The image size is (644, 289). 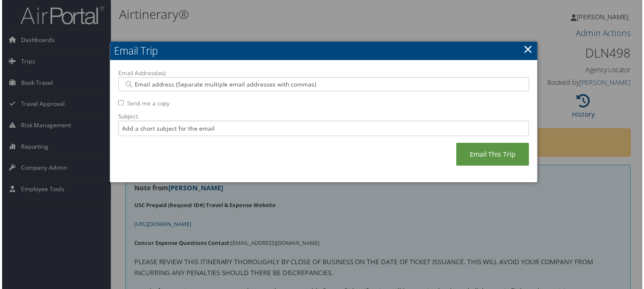 What do you see at coordinates (494, 155) in the screenshot?
I see `a: Email This Trip` at bounding box center [494, 155].